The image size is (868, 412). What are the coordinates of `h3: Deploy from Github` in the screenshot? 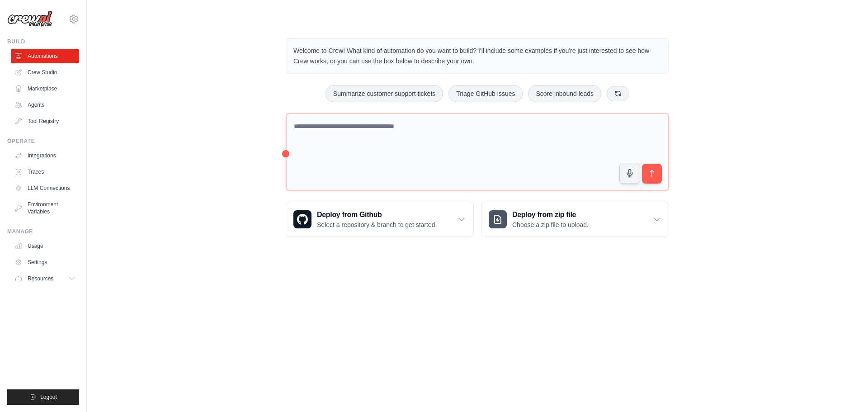 It's located at (376, 215).